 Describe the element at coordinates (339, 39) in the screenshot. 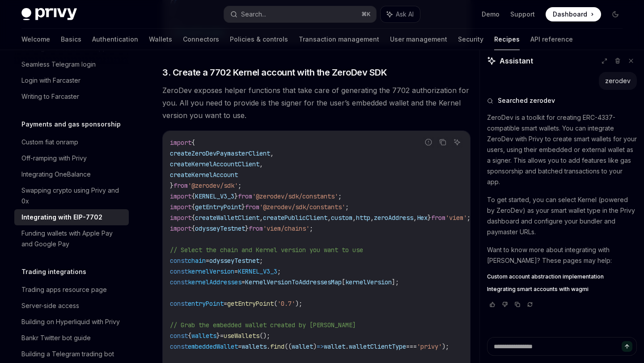

I see `a: Transaction management` at that location.